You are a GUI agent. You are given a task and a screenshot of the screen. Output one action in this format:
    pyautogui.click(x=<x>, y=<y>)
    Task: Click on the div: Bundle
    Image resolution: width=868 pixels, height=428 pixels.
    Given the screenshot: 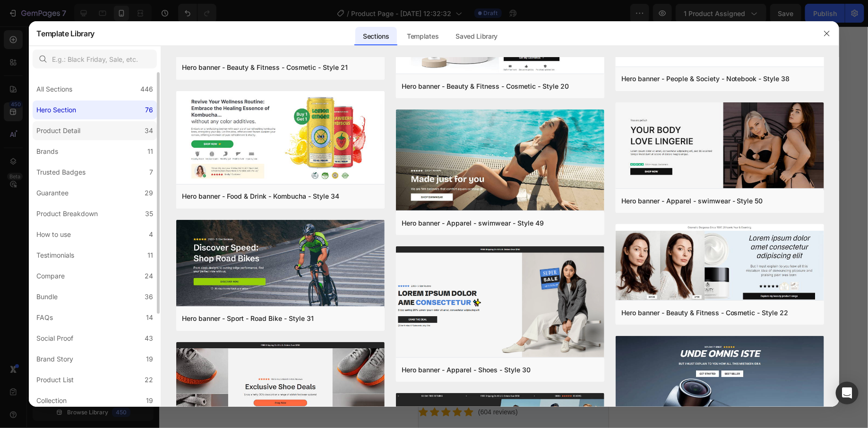 What is the action you would take?
    pyautogui.click(x=47, y=297)
    